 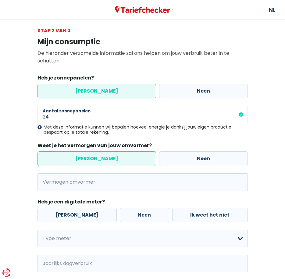 I want to click on legend: Heb je een digitale meter?, so click(x=143, y=203).